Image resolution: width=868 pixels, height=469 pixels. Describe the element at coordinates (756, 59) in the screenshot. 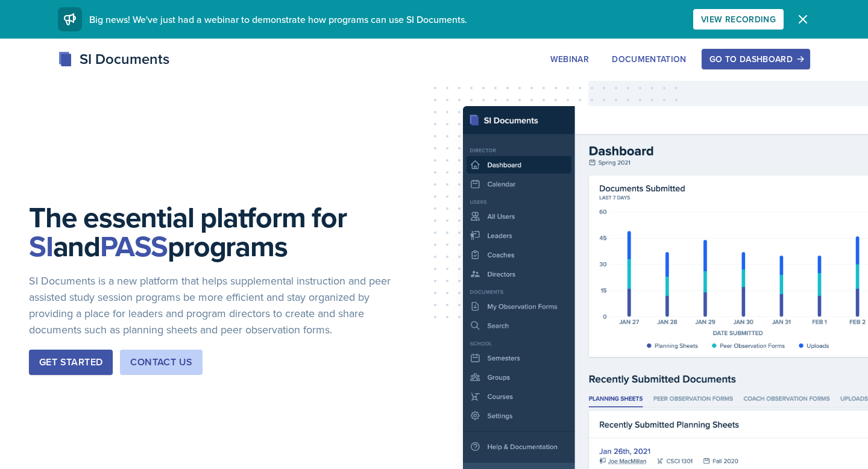

I see `button: Go to Dashboard` at that location.